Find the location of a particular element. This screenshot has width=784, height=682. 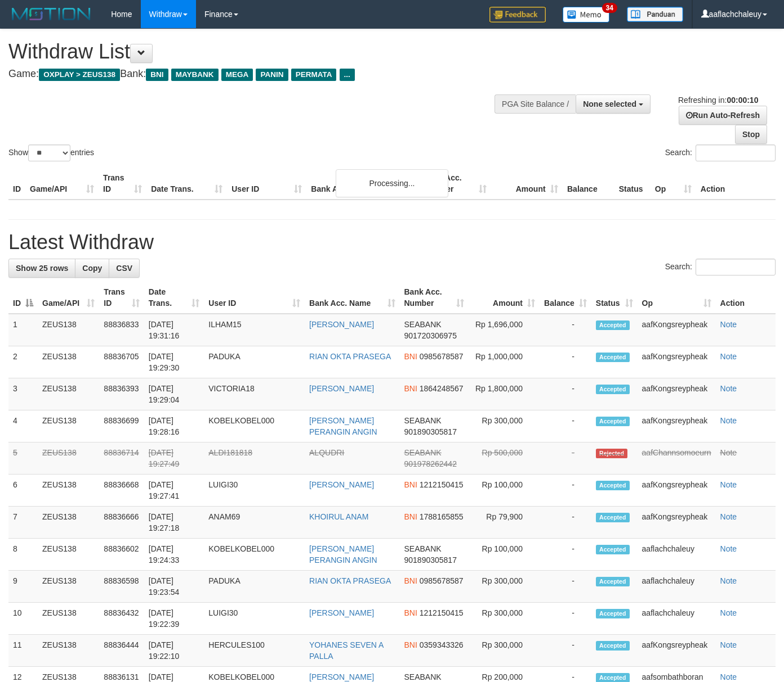

button: None selected is located at coordinates (612, 104).